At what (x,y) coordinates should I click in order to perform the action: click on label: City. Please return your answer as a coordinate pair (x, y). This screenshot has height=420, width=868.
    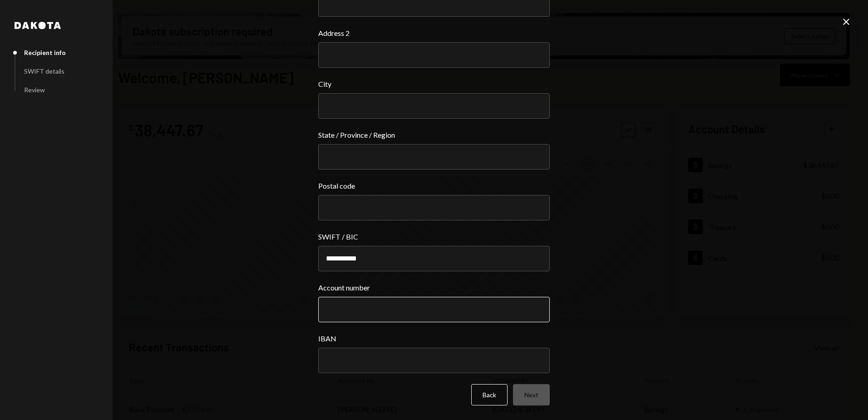
    Looking at the image, I should click on (434, 84).